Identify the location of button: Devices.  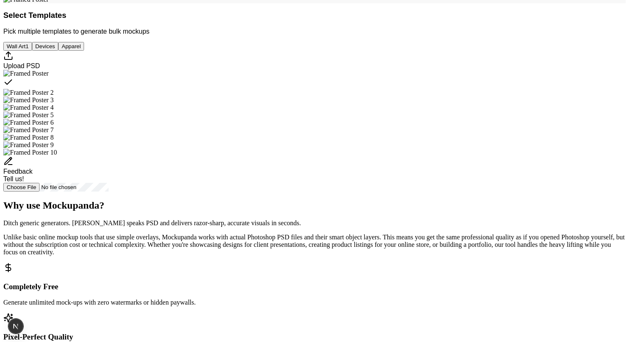
(45, 46).